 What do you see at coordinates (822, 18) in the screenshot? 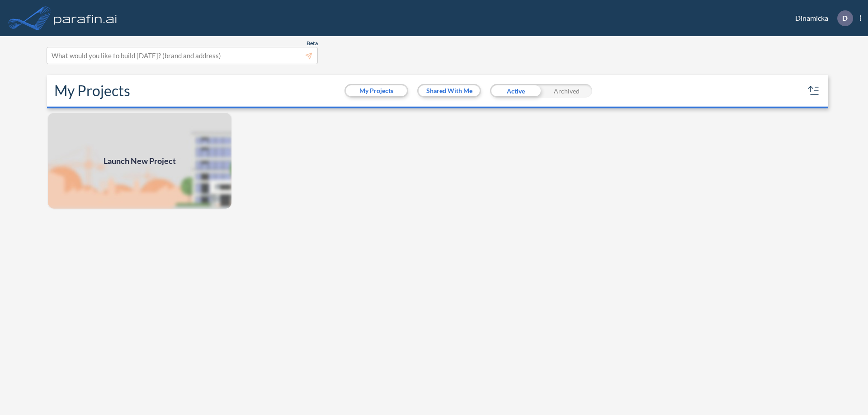
I see `div: Dinamicka` at bounding box center [822, 18].